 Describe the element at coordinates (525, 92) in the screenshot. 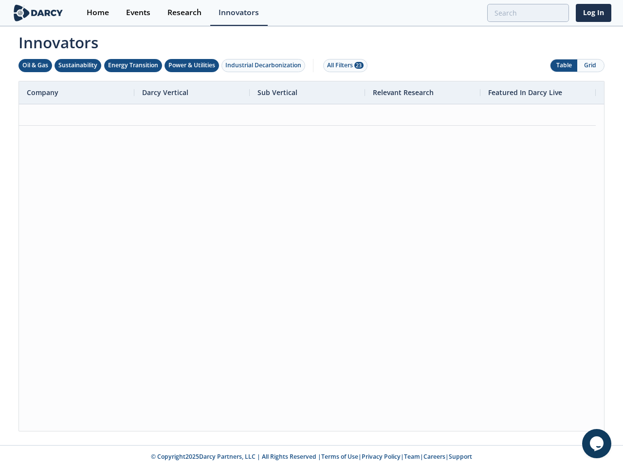

I see `span: Featured In Darcy Live` at that location.